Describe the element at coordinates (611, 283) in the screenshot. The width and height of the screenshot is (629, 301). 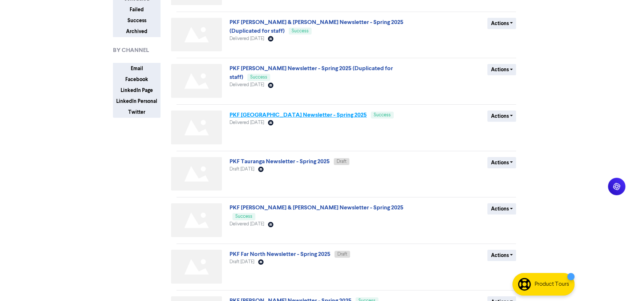
I see `div: Chat Widget` at that location.